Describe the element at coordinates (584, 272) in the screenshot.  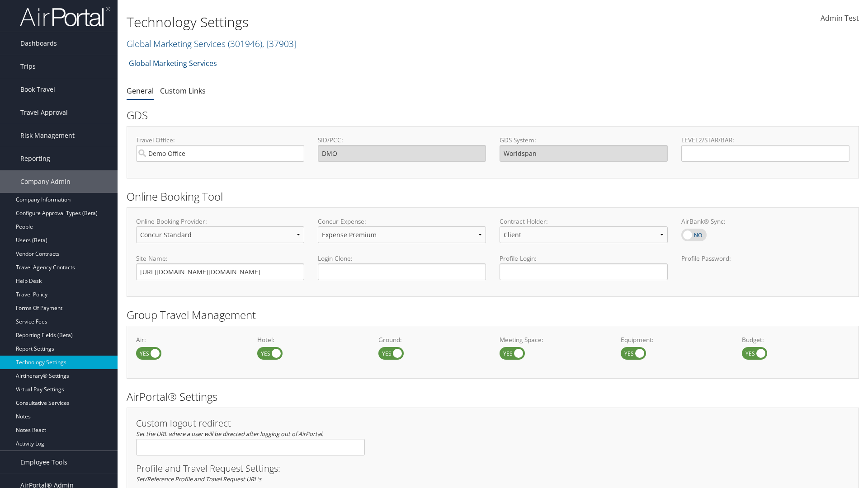
I see `input: Profile Login:` at that location.